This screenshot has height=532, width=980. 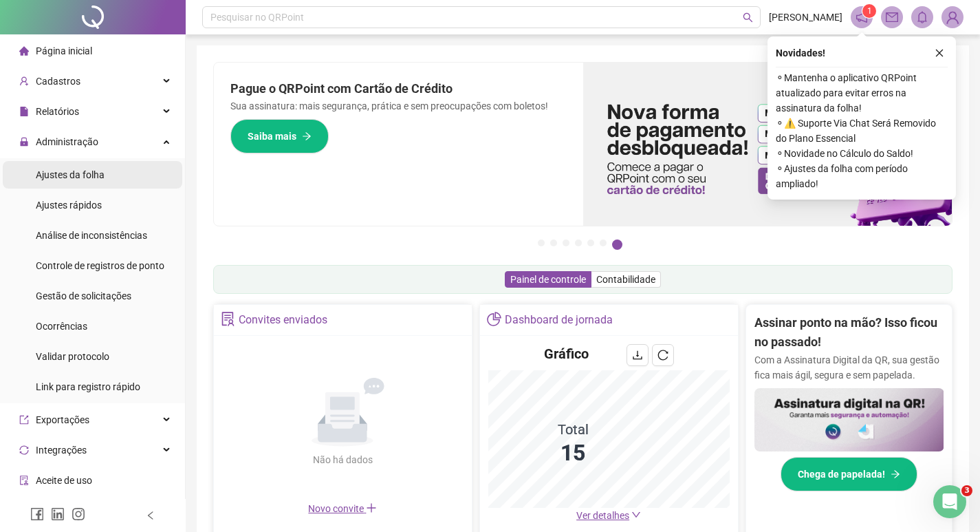 I want to click on span: Relatórios, so click(x=57, y=112).